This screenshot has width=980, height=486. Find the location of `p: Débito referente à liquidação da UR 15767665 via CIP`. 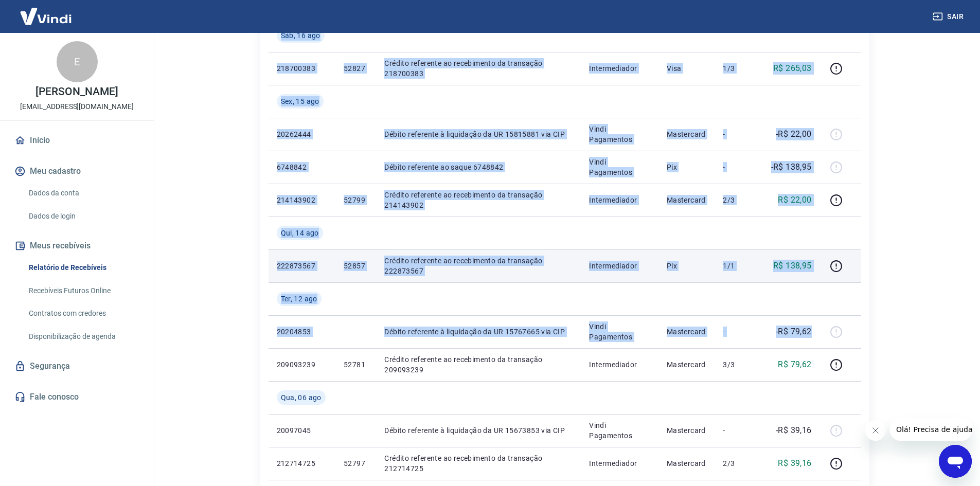

p: Débito referente à liquidação da UR 15767665 via CIP is located at coordinates (478, 332).